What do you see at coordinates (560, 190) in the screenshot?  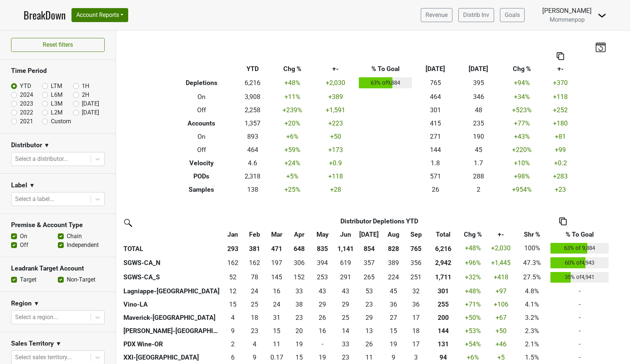 I see `td: +23` at bounding box center [560, 190].